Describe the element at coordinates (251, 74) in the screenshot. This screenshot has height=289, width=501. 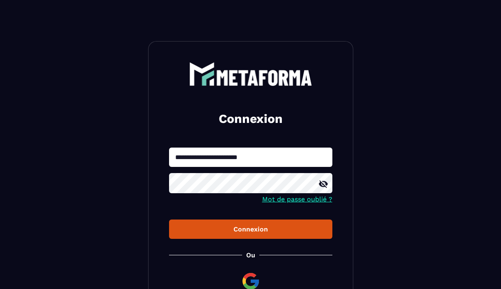
I see `img: logo` at that location.